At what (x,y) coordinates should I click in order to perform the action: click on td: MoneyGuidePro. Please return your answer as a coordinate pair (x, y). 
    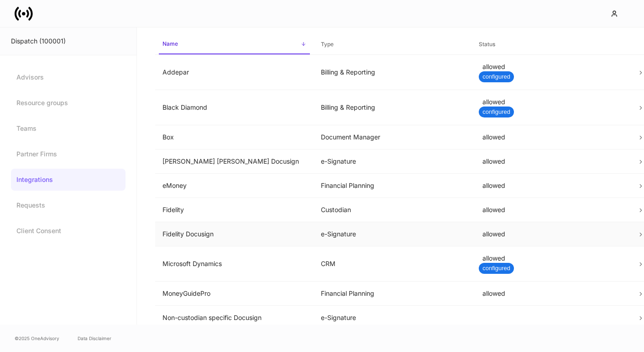
    Looking at the image, I should click on (234, 293).